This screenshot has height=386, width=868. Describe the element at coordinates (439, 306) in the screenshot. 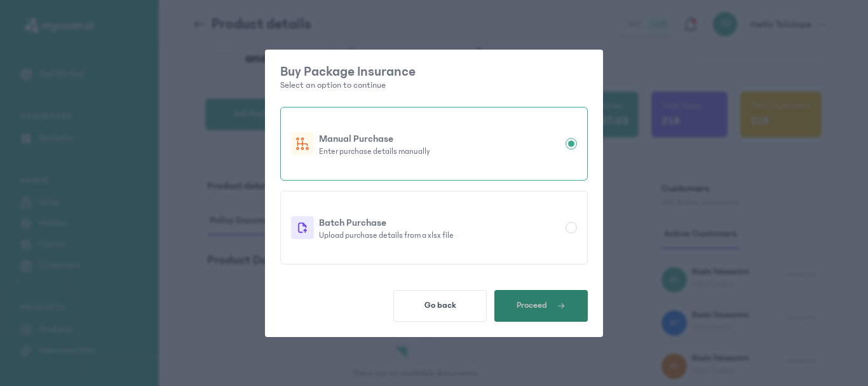

I see `button: Go back` at that location.